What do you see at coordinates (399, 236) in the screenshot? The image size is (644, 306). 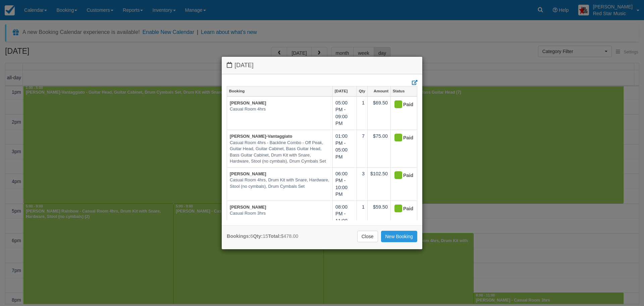 I see `a: New Booking` at bounding box center [399, 236].